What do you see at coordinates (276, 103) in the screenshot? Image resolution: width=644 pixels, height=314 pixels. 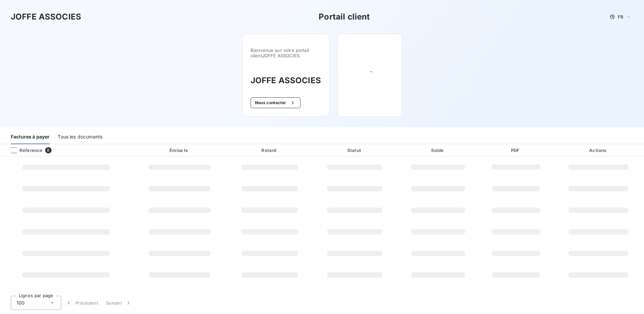 I see `button: Nous contacter` at bounding box center [276, 103].